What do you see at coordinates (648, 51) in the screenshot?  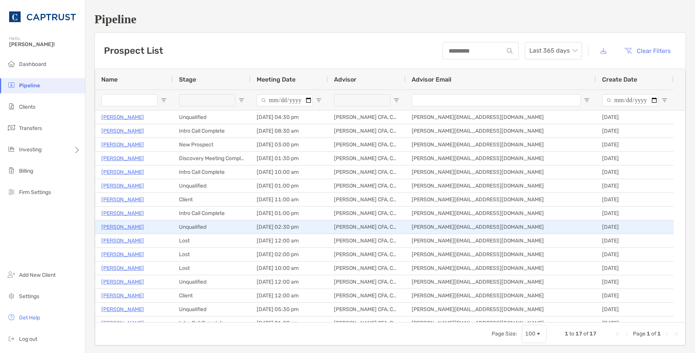 I see `button: Clear Filters` at bounding box center [648, 51].